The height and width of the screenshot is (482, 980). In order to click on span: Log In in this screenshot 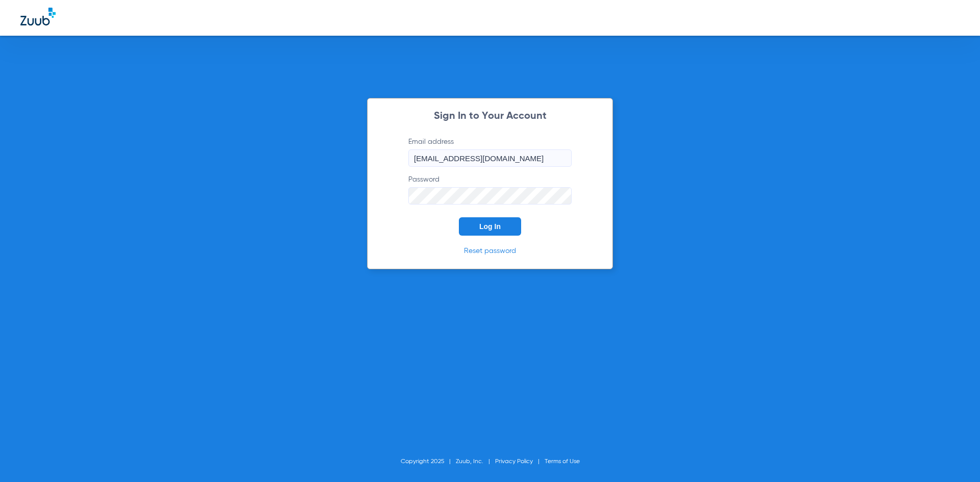, I will do `click(490, 227)`.